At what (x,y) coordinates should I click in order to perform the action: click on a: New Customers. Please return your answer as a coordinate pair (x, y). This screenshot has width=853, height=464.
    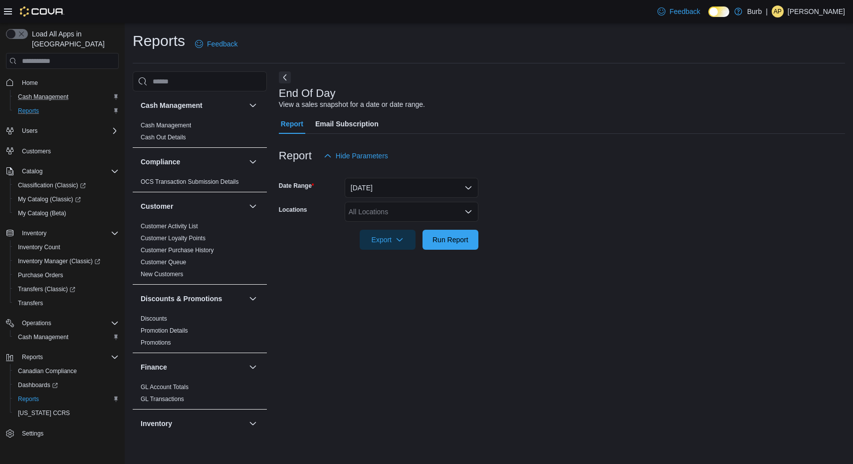
    Looking at the image, I should click on (162, 274).